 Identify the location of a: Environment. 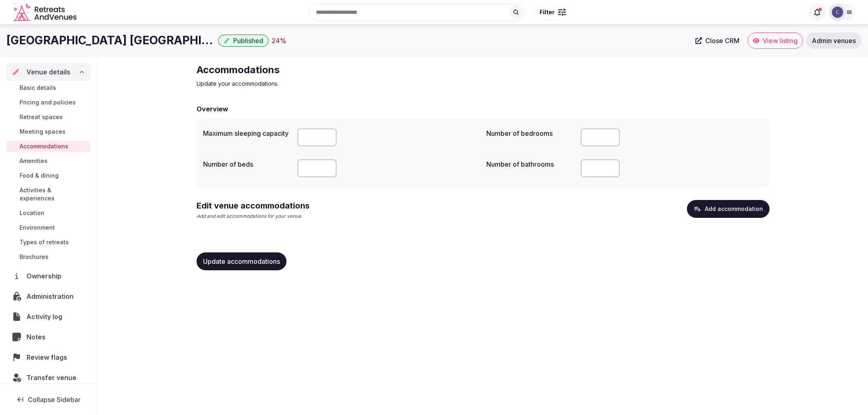
(49, 228).